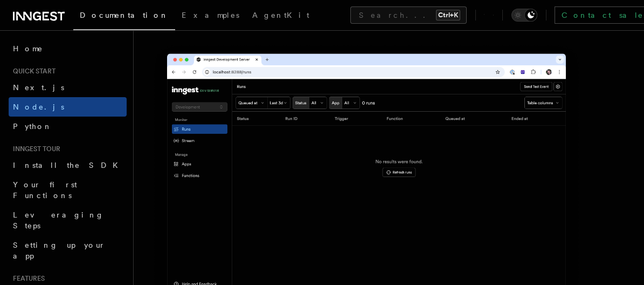  What do you see at coordinates (67, 165) in the screenshot?
I see `a: Install the SDK` at bounding box center [67, 165].